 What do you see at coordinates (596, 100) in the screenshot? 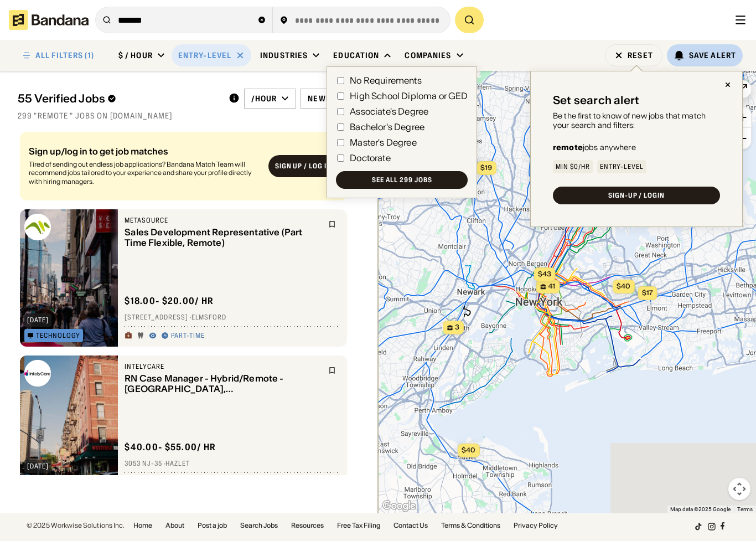
I see `div: Set search alert` at bounding box center [596, 100].